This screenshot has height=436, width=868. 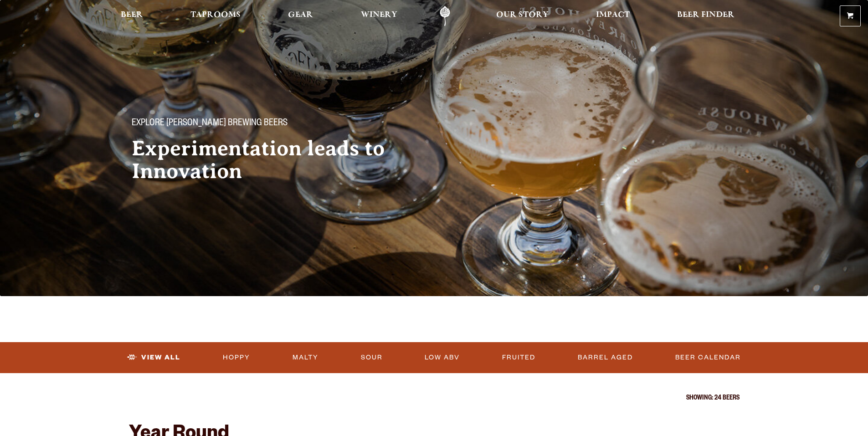 I want to click on span: Taprooms, so click(x=216, y=15).